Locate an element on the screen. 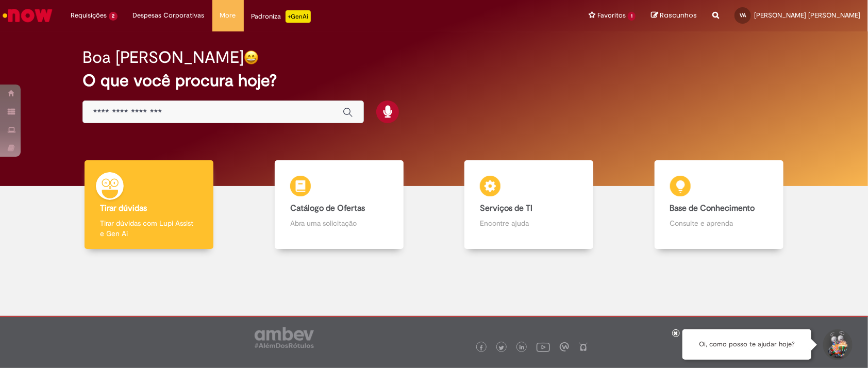 Image resolution: width=868 pixels, height=368 pixels. p: Consulte e aprenda is located at coordinates (719, 223).